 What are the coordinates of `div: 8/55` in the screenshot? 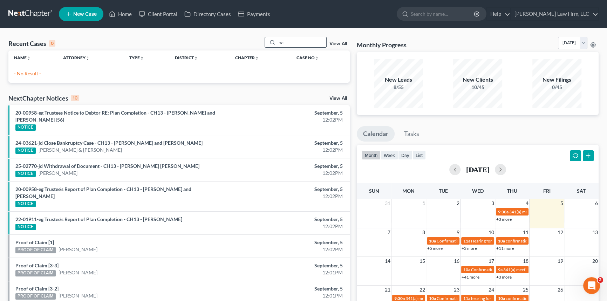 It's located at (398, 87).